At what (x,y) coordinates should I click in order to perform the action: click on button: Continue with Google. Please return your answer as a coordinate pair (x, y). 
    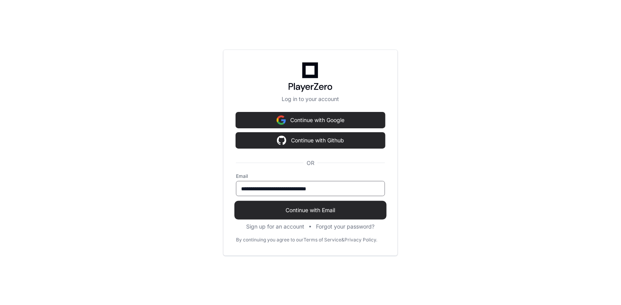
    Looking at the image, I should click on (311, 120).